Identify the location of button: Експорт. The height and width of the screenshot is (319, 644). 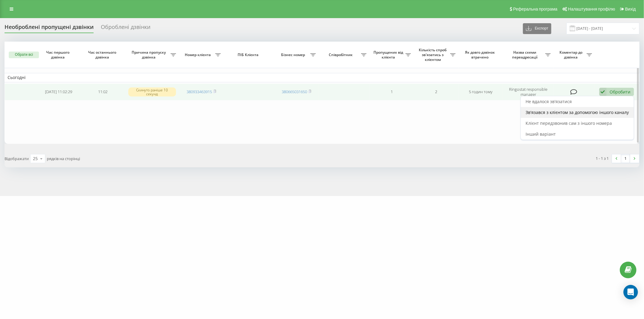
(537, 29).